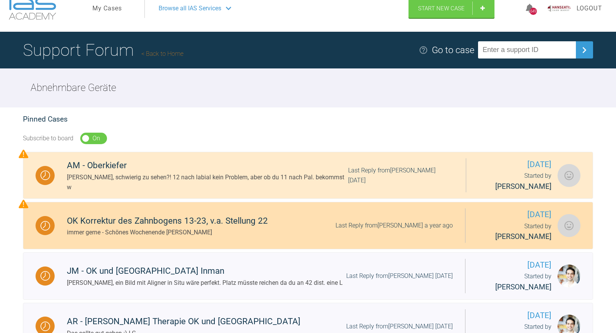  Describe the element at coordinates (442, 8) in the screenshot. I see `span: Start New Case` at that location.